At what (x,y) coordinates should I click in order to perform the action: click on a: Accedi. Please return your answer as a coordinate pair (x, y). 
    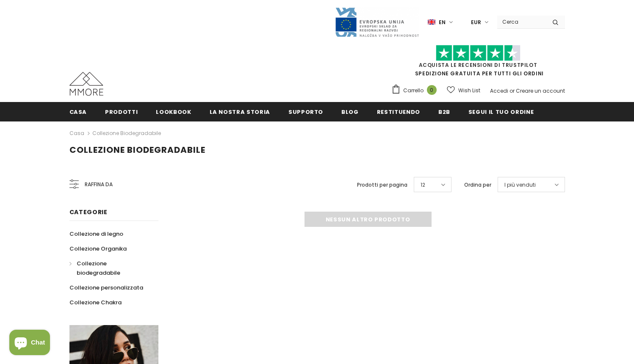
    Looking at the image, I should click on (499, 91).